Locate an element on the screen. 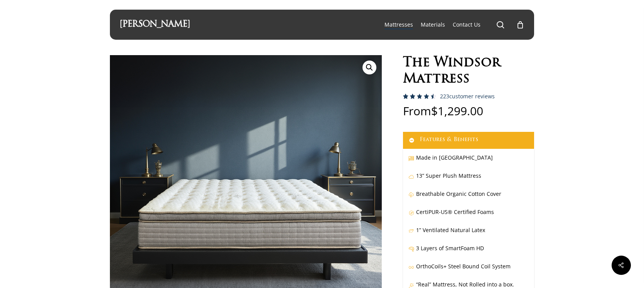  span: Mattresses is located at coordinates (399, 24).